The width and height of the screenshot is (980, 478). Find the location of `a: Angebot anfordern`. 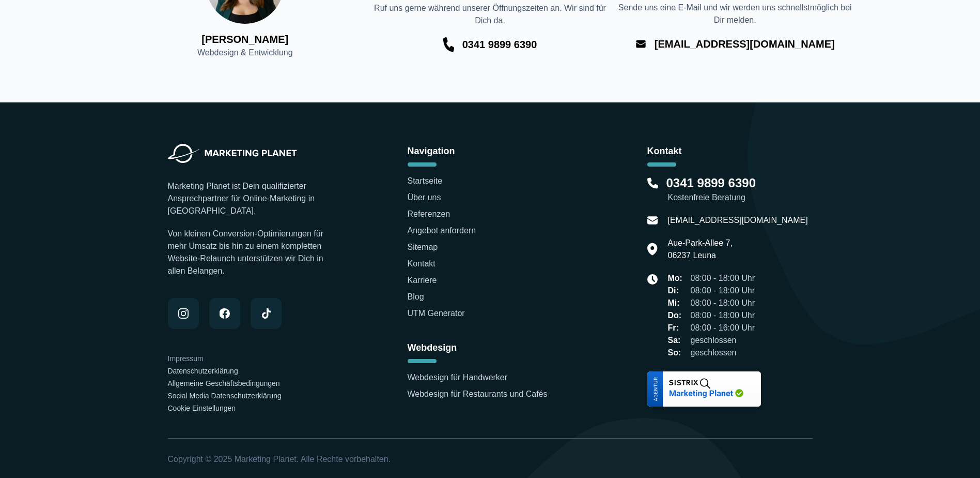

a: Angebot anfordern is located at coordinates (442, 230).